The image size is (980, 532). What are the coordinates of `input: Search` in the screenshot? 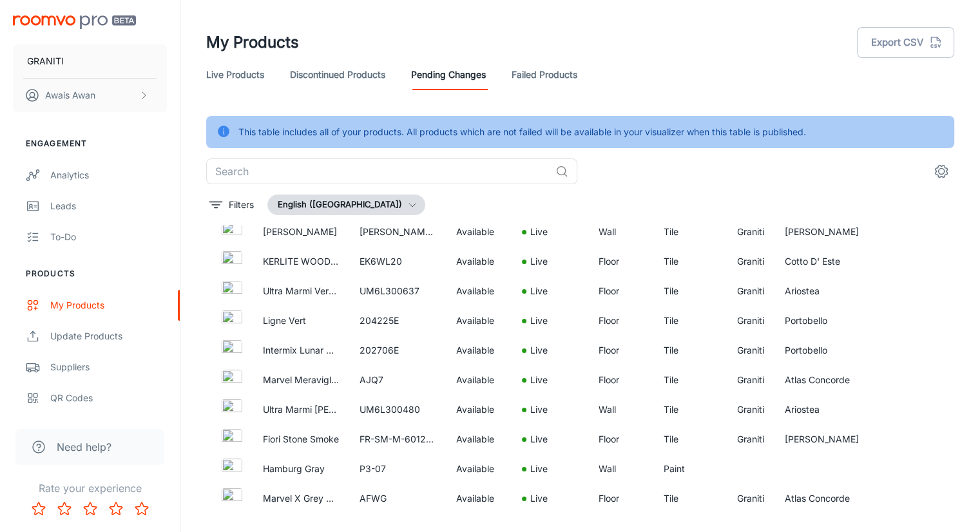 It's located at (379, 172).